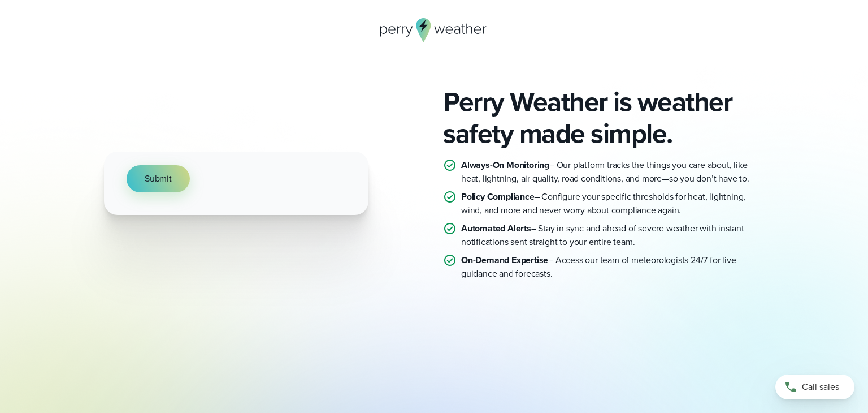 This screenshot has height=413, width=868. I want to click on p: – Stay in sync and ahead of severe weather with instant notifications sent straight to your entir..., so click(613, 235).